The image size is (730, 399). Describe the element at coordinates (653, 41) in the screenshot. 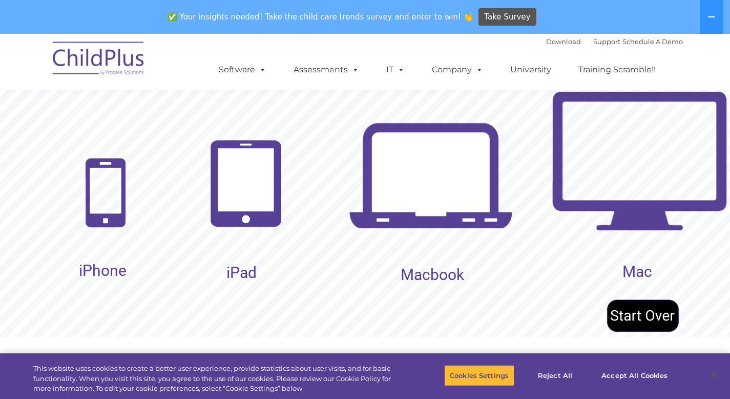

I see `a: Schedule A Demo` at that location.